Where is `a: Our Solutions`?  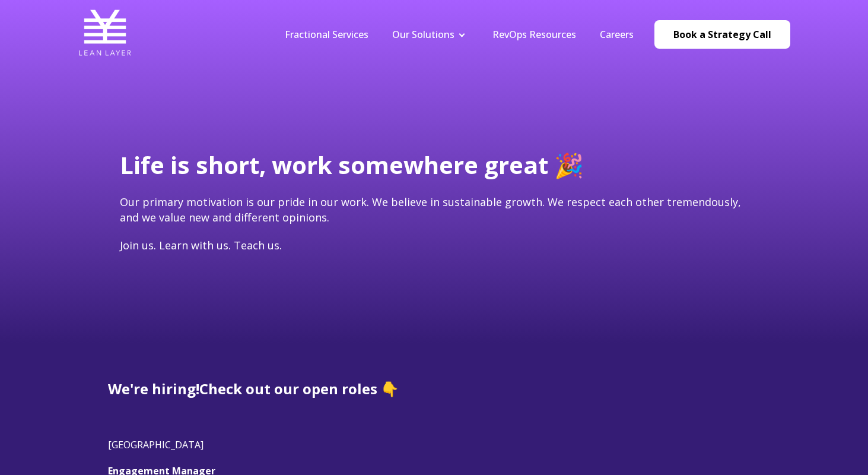 a: Our Solutions is located at coordinates (423, 35).